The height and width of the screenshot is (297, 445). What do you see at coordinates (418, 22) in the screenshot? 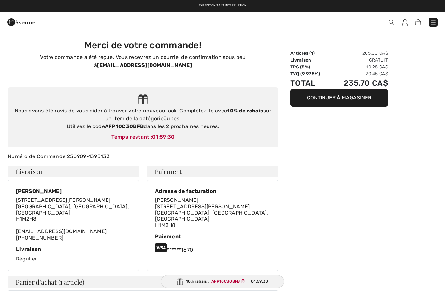
I see `img: Panier d'achat` at bounding box center [418, 22].